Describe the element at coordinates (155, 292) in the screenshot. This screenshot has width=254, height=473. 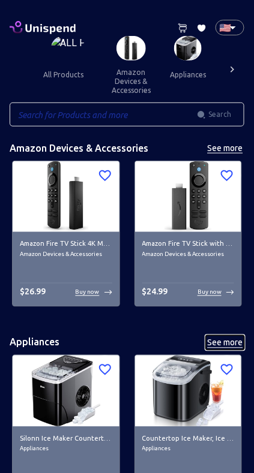
I see `span: $ 24.99` at that location.